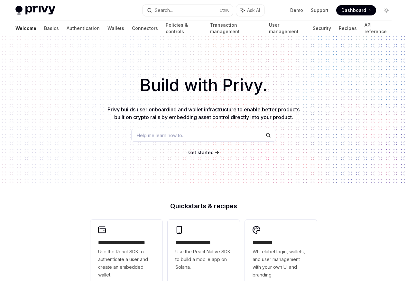  What do you see at coordinates (356, 10) in the screenshot?
I see `a: Dashboard` at bounding box center [356, 10].